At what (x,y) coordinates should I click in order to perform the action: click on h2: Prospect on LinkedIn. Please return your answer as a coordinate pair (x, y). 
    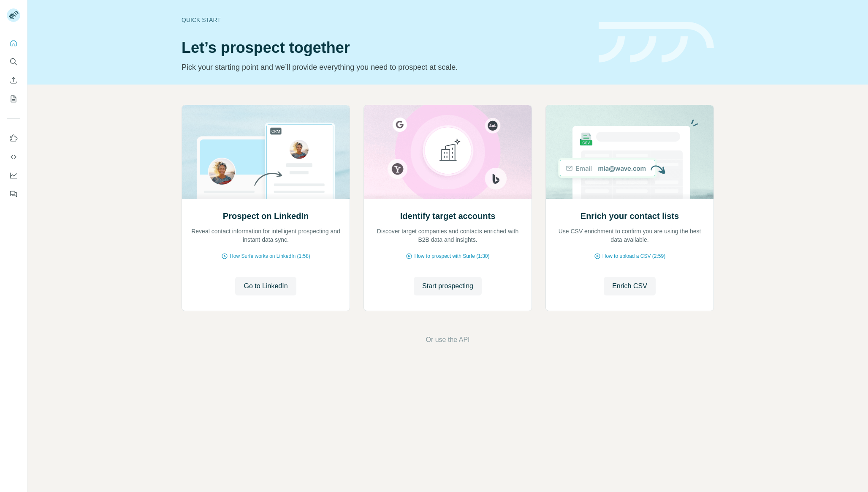
    Looking at the image, I should click on (266, 216).